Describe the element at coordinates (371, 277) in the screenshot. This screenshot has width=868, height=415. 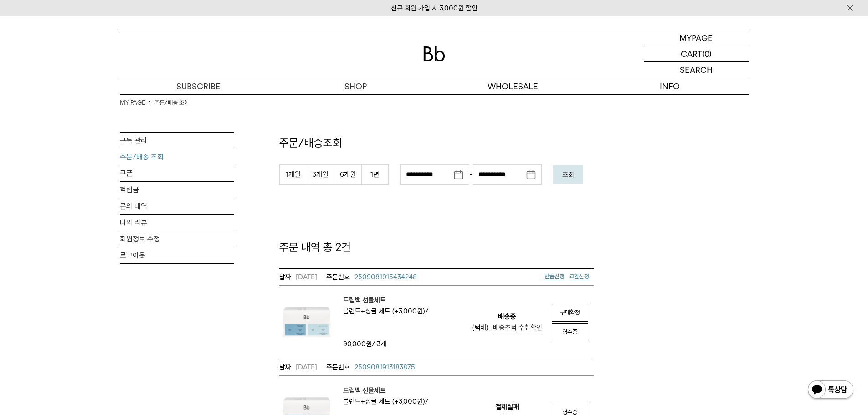
I see `a: 2509081915434248` at that location.